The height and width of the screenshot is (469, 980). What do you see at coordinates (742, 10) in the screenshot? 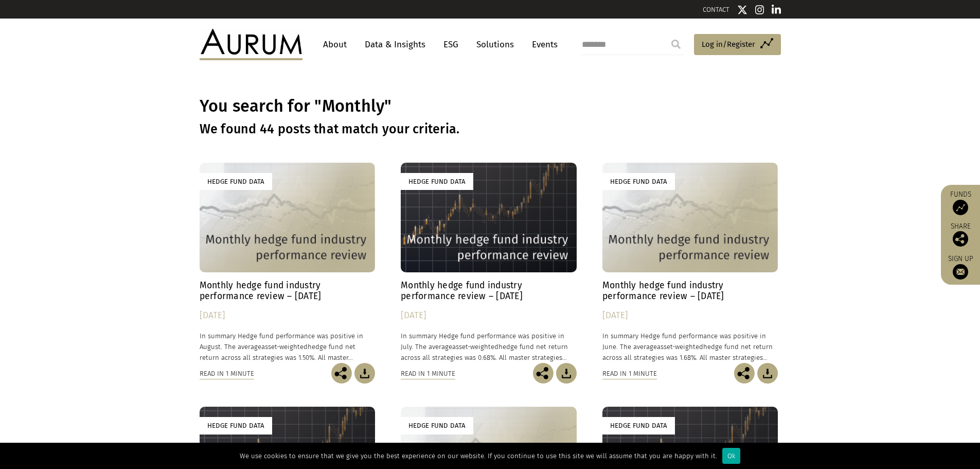
I see `img: Twitter icon` at bounding box center [742, 10].